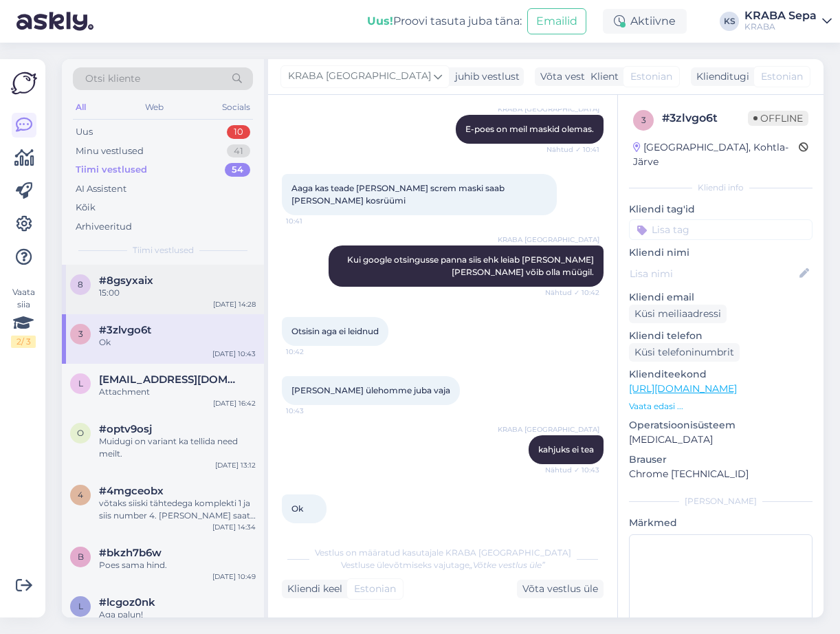  Describe the element at coordinates (126, 280) in the screenshot. I see `span: #8gsyxaix` at that location.